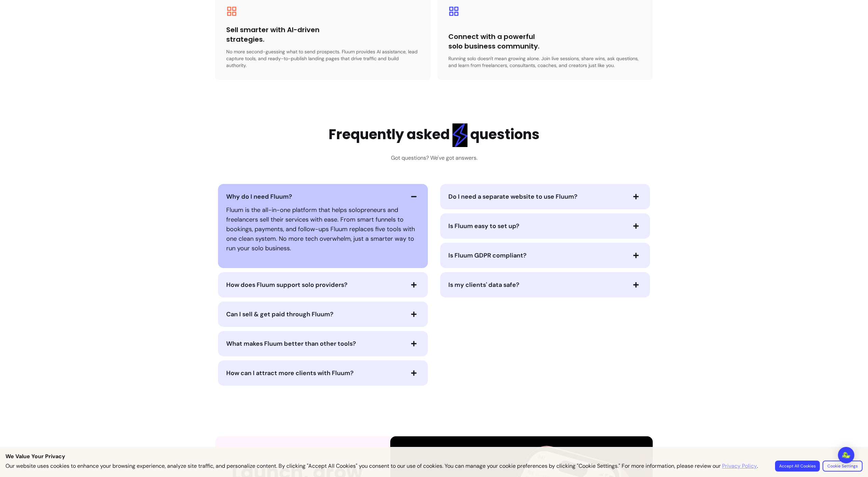 The image size is (868, 477). I want to click on h2: Frequently asked questions, so click(434, 135).